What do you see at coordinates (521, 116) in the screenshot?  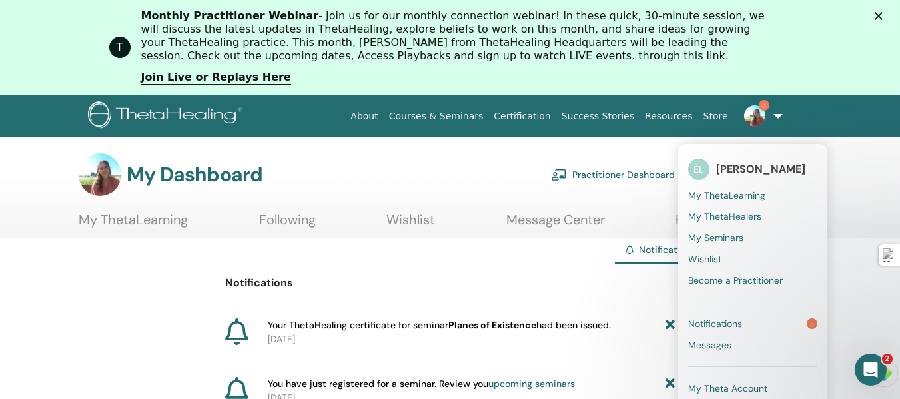 I see `a: Certification` at bounding box center [521, 116].